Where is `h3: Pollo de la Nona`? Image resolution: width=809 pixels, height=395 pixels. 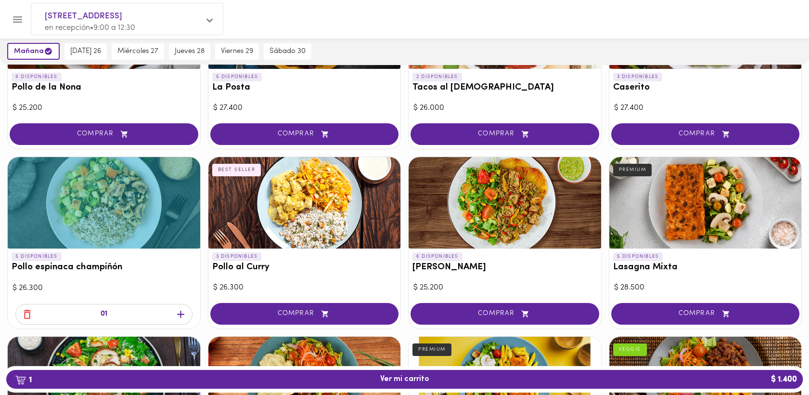
h3: Pollo de la Nona is located at coordinates (104, 88).